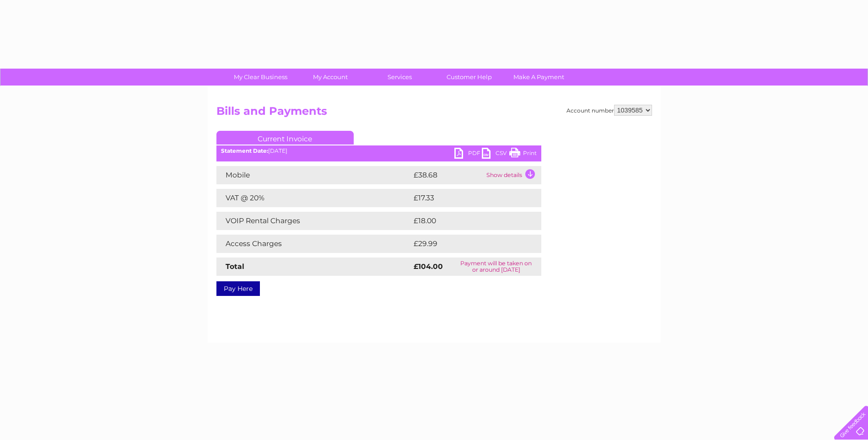 This screenshot has height=440, width=868. Describe the element at coordinates (244, 150) in the screenshot. I see `b: Statement Date:` at that location.